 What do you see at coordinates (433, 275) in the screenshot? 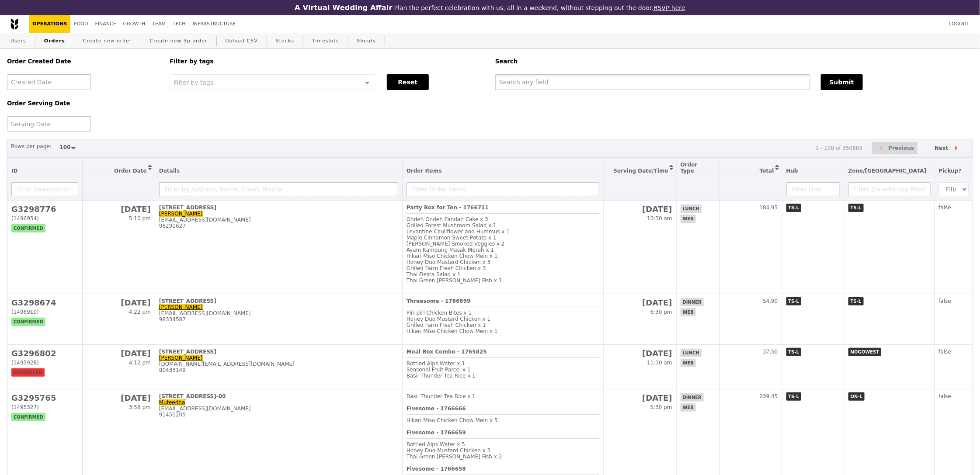
I see `span: Thai Fiesta Salad x 1` at bounding box center [433, 275].